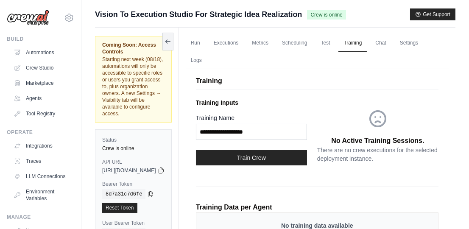 The height and width of the screenshot is (229, 469). I want to click on a: Metrics, so click(260, 43).